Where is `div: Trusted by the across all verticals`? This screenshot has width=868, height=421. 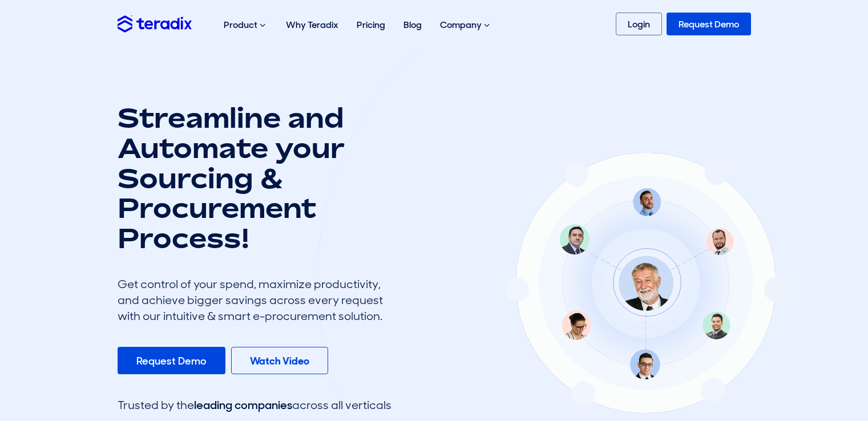 div: Trusted by the across all verticals is located at coordinates (255, 405).